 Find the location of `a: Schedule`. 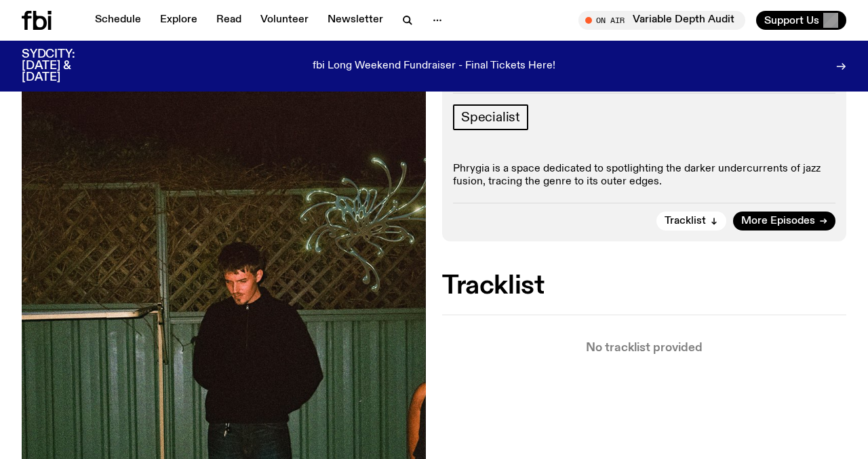

a: Schedule is located at coordinates (118, 20).